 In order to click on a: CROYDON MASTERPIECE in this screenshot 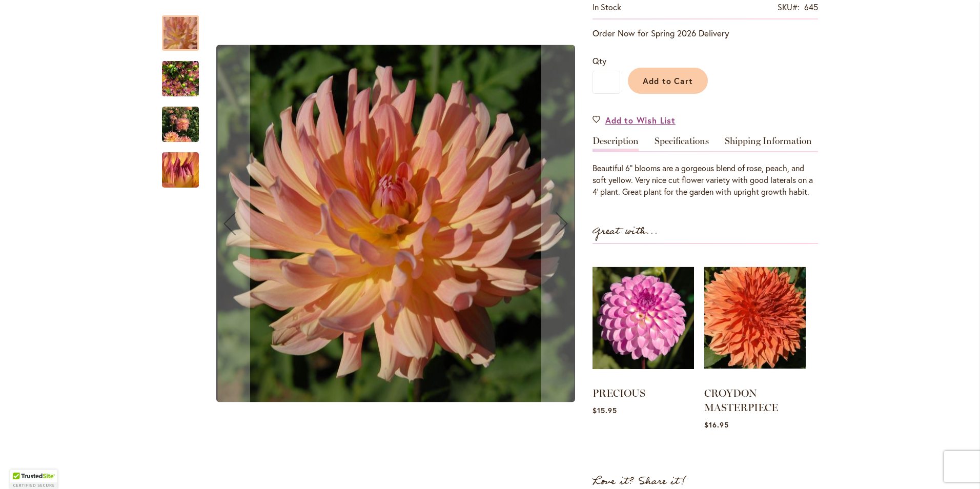, I will do `click(741, 400)`.